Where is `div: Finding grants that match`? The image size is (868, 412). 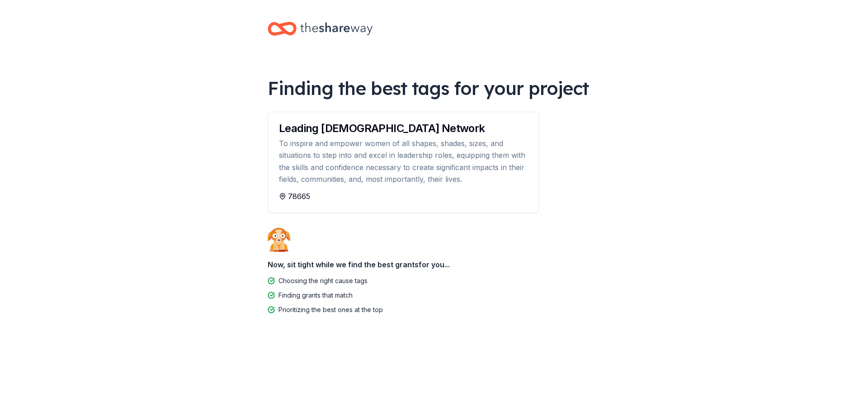
div: Finding grants that match is located at coordinates (316, 295).